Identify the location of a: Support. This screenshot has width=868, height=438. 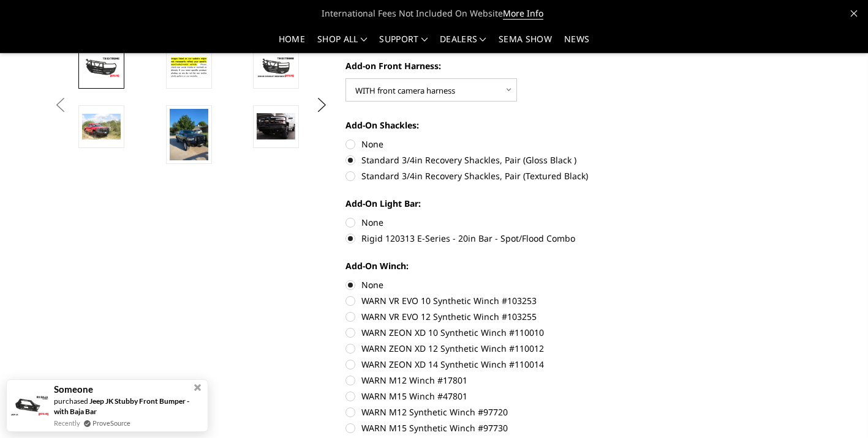
(403, 44).